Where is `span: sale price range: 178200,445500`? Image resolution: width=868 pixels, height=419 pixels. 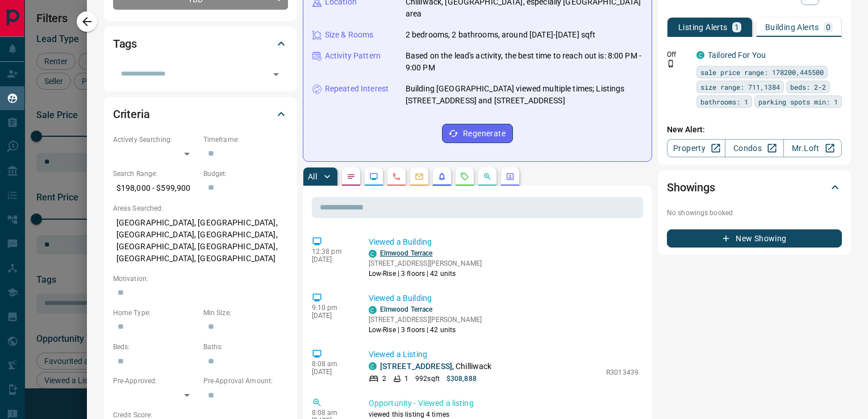
span: sale price range: 178200,445500 is located at coordinates (762, 72).